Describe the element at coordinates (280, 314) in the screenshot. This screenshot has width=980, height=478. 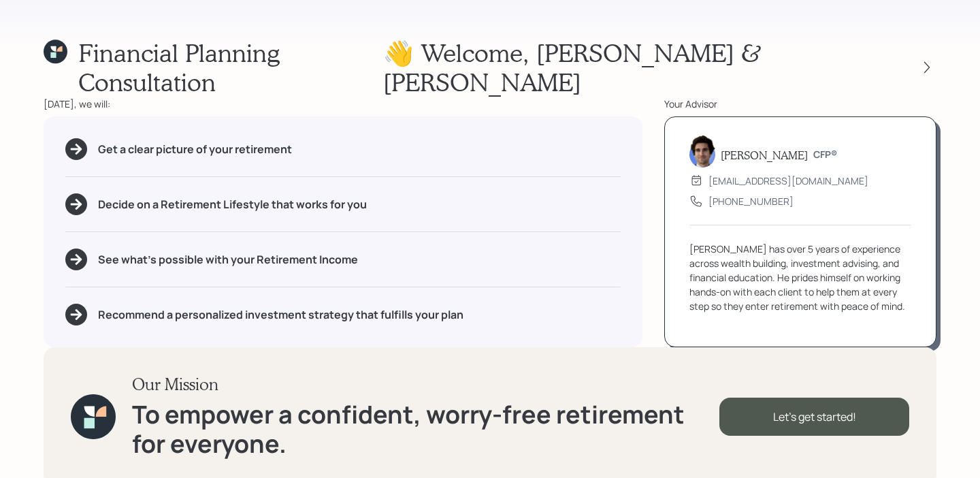
I see `h5: Recommend a personalized investment strategy that fulfills your plan` at that location.